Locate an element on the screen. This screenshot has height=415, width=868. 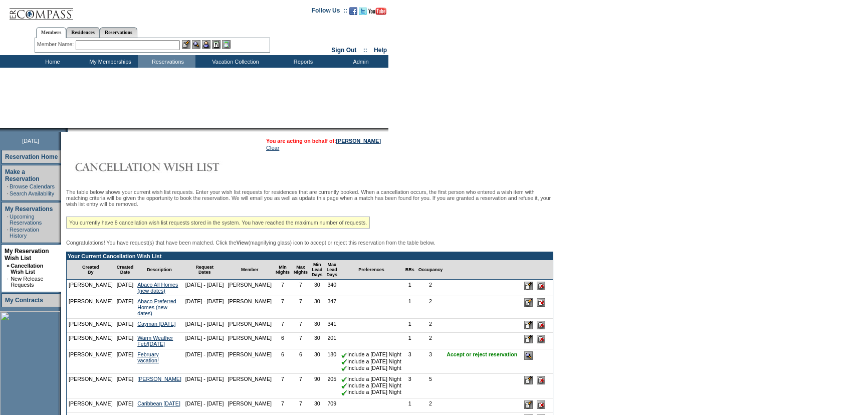
img: Reservations is located at coordinates (216, 44).